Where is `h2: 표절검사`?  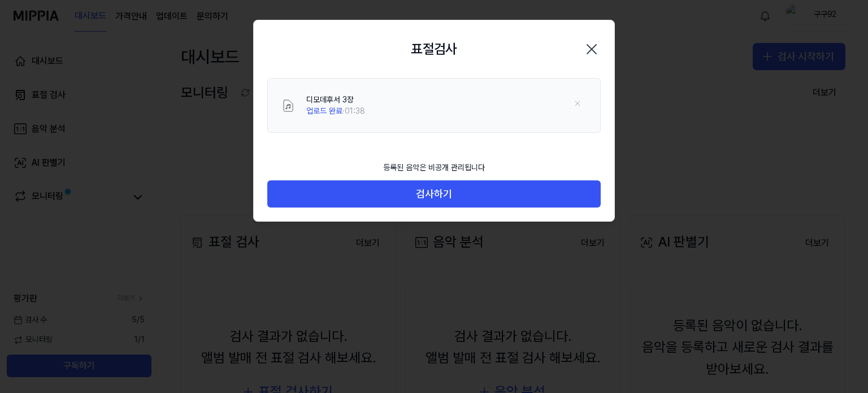
h2: 표절검사 is located at coordinates (434, 49).